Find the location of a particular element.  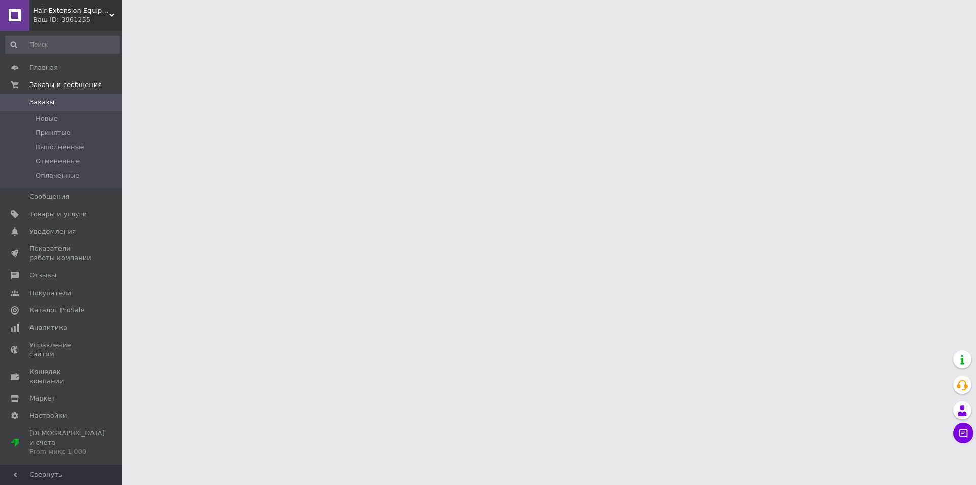

span: Кошелек компании is located at coordinates (62, 376).